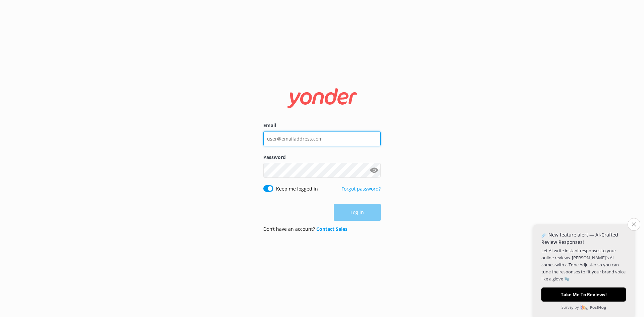 This screenshot has width=644, height=317. I want to click on a: Forgot password?, so click(361, 189).